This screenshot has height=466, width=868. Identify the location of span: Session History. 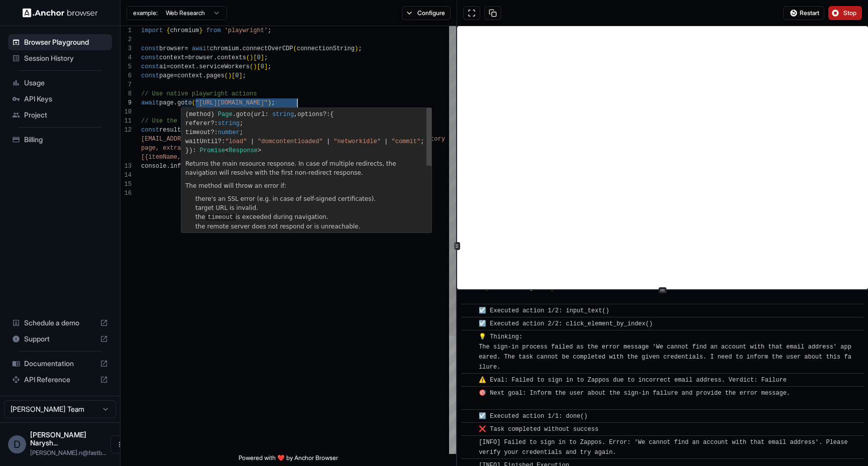
(66, 58).